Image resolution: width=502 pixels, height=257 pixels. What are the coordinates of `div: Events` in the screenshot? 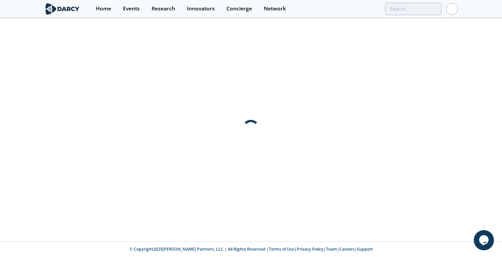 It's located at (131, 9).